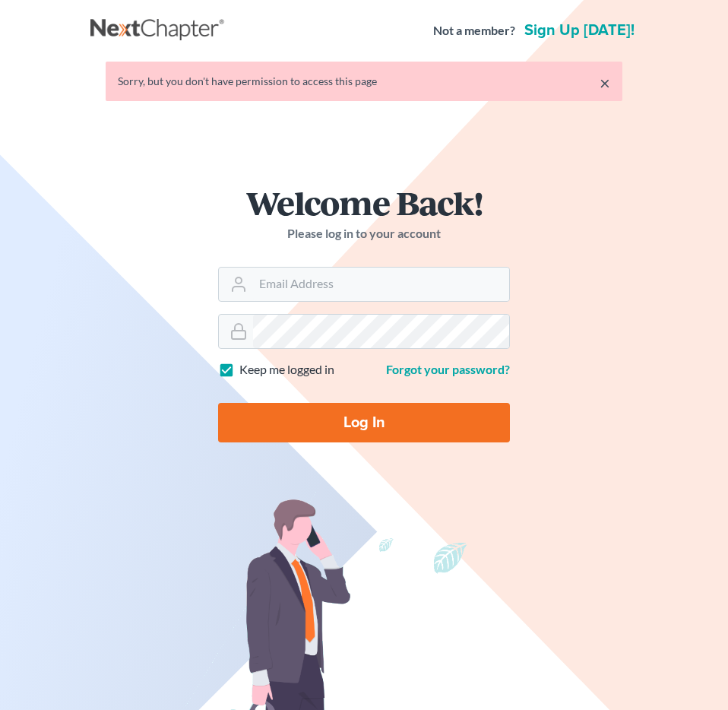 The height and width of the screenshot is (710, 728). I want to click on input: Email Address, so click(381, 285).